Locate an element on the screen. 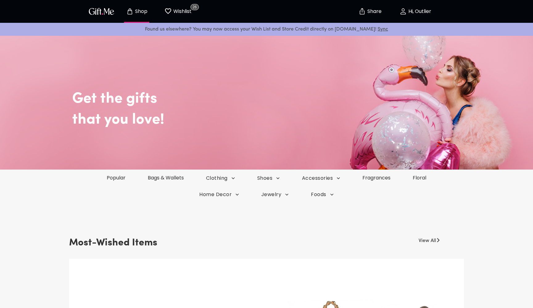  button: Accessories is located at coordinates (321, 178).